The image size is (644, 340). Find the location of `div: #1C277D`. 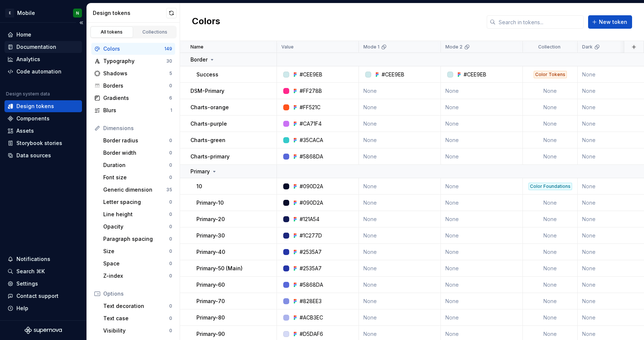

div: #1C277D is located at coordinates (311, 235).